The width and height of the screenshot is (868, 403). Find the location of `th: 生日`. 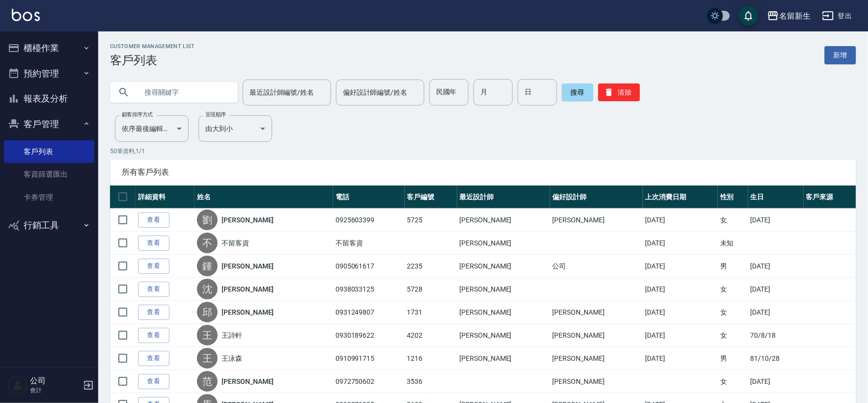

th: 生日 is located at coordinates (776, 197).